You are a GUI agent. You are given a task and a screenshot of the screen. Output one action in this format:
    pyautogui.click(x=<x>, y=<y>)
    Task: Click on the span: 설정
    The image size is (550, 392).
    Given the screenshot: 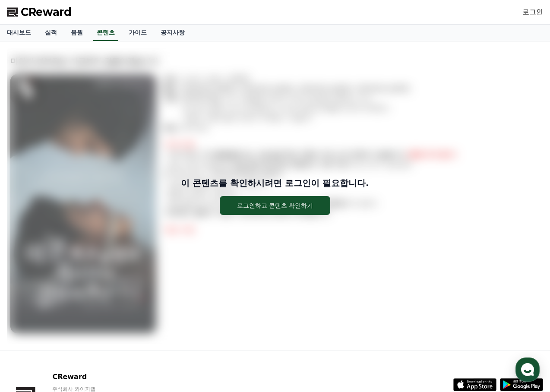 What is the action you would take?
    pyautogui.click(x=139, y=290)
    